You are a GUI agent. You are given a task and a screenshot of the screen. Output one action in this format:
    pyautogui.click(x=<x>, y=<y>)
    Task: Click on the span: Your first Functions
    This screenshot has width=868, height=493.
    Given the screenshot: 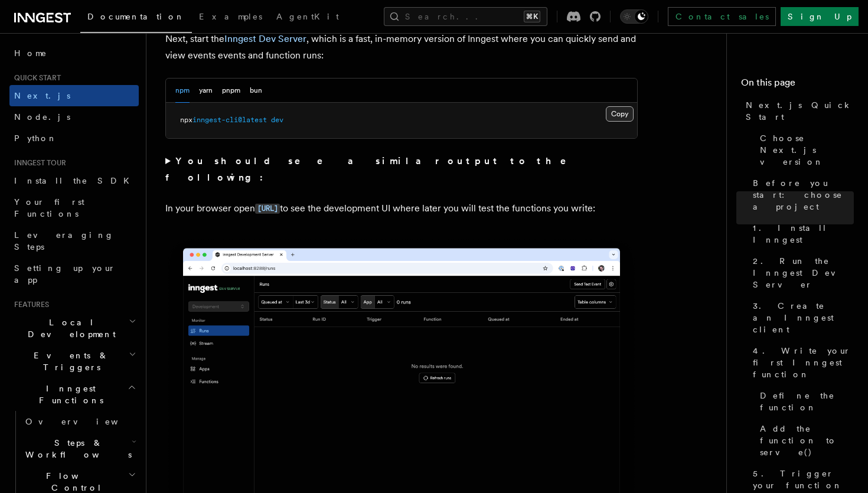 What is the action you would take?
    pyautogui.click(x=49, y=208)
    